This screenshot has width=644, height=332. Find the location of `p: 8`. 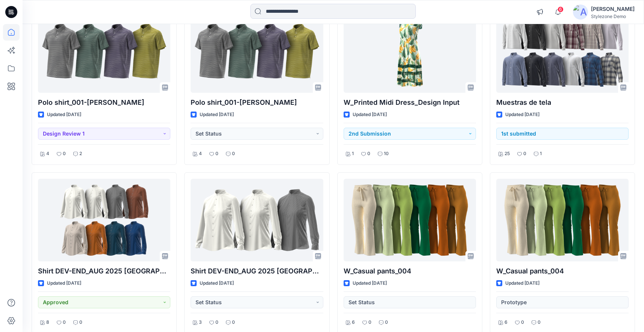

p: 8 is located at coordinates (48, 322).